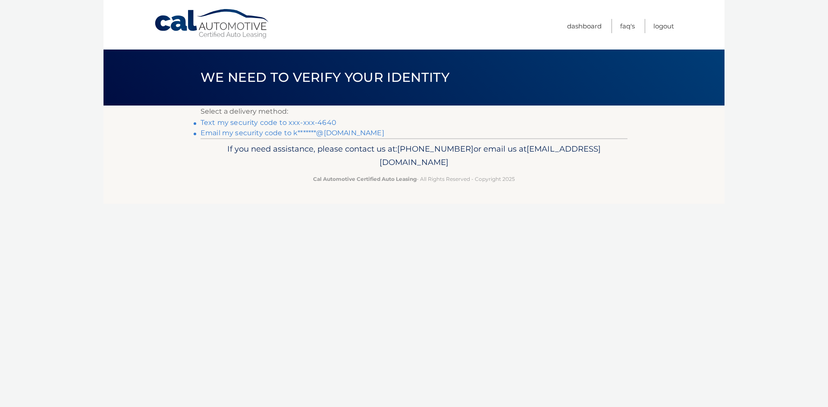 The height and width of the screenshot is (407, 828). Describe the element at coordinates (414, 179) in the screenshot. I see `p: - All Rights Reserved - Copyright 2025` at that location.